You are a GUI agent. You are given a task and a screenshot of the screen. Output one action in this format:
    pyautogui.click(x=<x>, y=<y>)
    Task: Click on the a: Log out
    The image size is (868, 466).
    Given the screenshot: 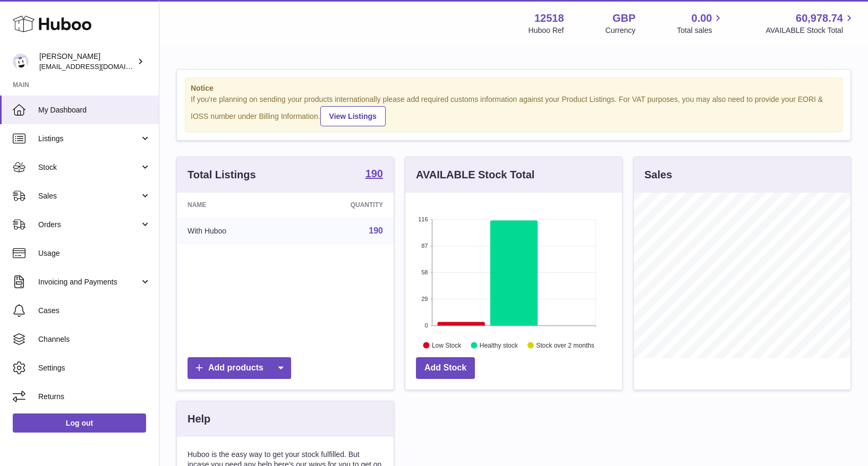 What is the action you would take?
    pyautogui.click(x=79, y=423)
    